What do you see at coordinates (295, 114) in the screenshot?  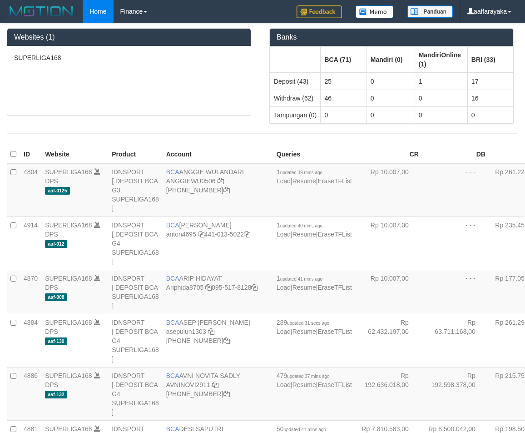 I see `td: Tampungan (0)` at bounding box center [295, 114].